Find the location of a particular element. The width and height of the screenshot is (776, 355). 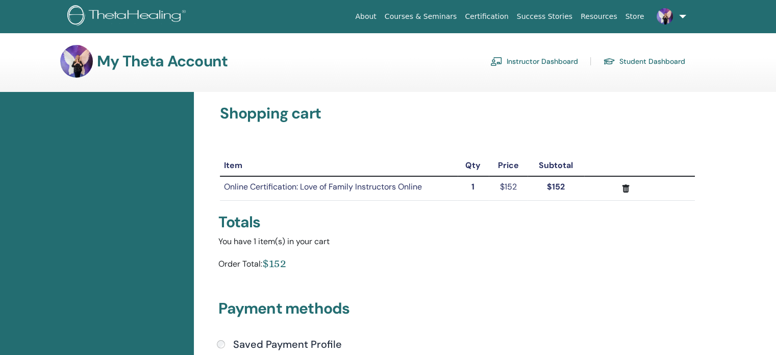

th: Subtotal is located at coordinates (556, 165).